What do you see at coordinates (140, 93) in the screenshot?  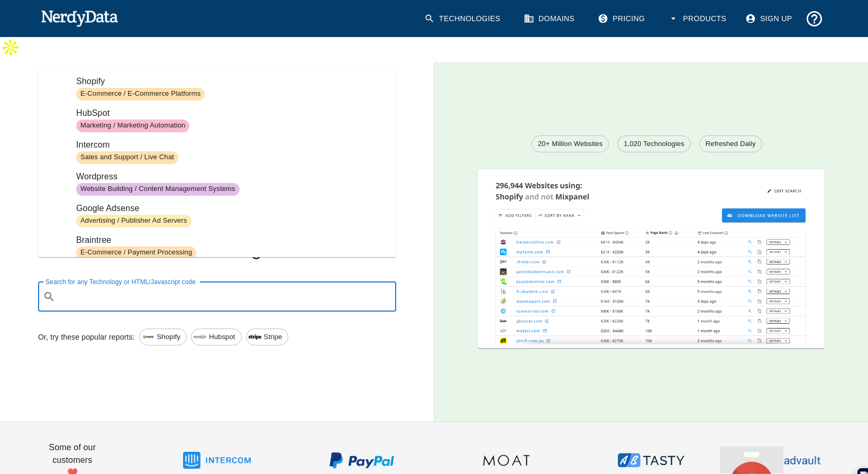 I see `span: E-Commerce / E-Commerce Platforms` at bounding box center [140, 93].